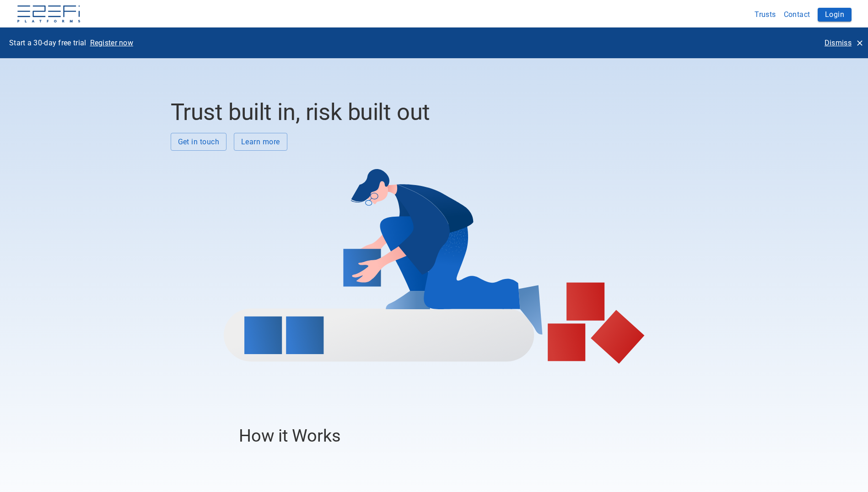 The width and height of the screenshot is (868, 492). Describe the element at coordinates (112, 42) in the screenshot. I see `button: Register now` at that location.